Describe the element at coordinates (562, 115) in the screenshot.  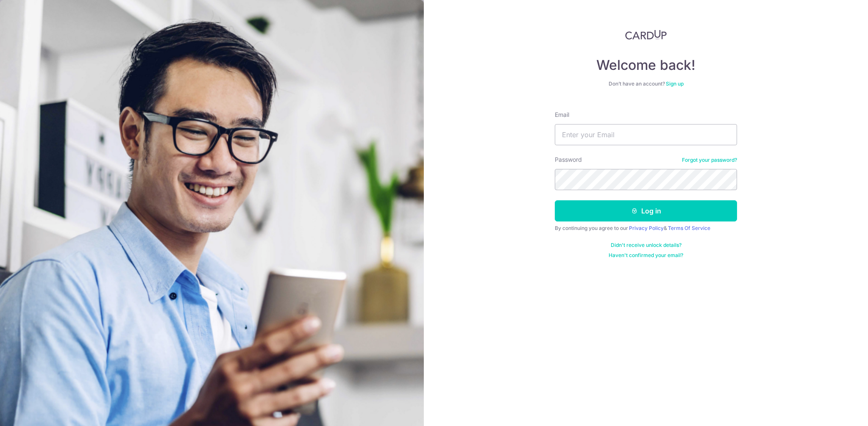
I see `label: Email` at that location.